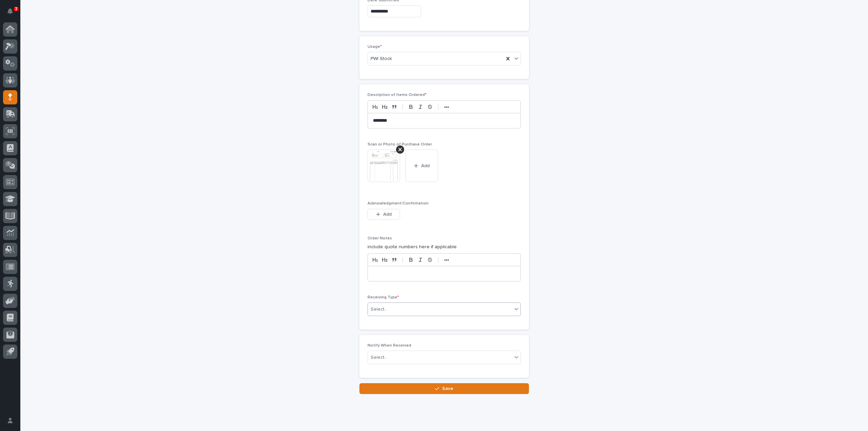 This screenshot has width=868, height=431. I want to click on span: Receiving Type, so click(383, 298).